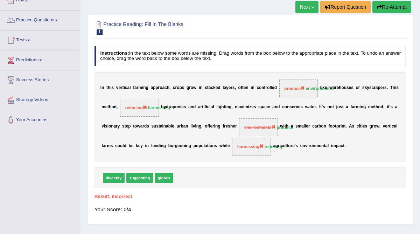 The height and width of the screenshot is (234, 420). Describe the element at coordinates (159, 108) in the screenshot. I see `strong: harnessing` at that location.